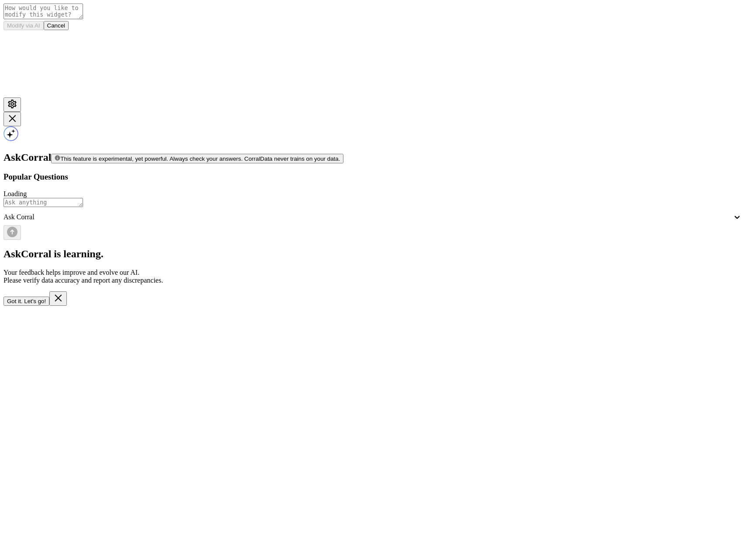 The height and width of the screenshot is (560, 745). Describe the element at coordinates (372, 194) in the screenshot. I see `div: Loading` at that location.